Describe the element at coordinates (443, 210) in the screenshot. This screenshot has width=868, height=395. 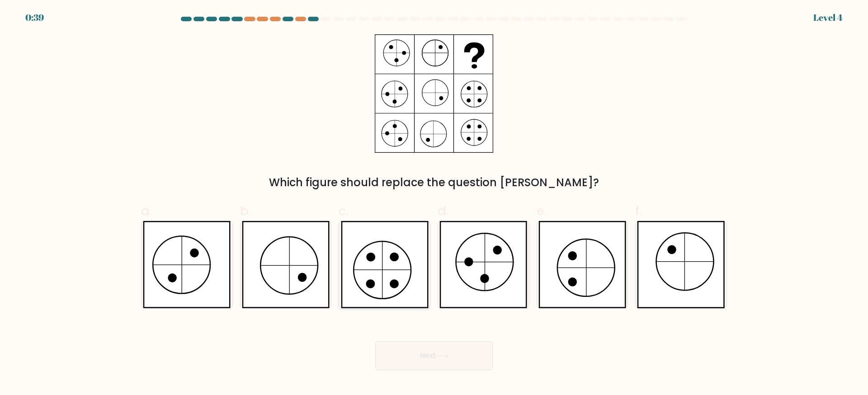
I see `span: d.` at that location.